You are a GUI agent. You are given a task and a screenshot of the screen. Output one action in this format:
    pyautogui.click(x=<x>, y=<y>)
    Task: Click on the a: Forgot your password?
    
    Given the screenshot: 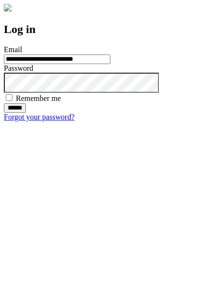 What is the action you would take?
    pyautogui.click(x=39, y=117)
    